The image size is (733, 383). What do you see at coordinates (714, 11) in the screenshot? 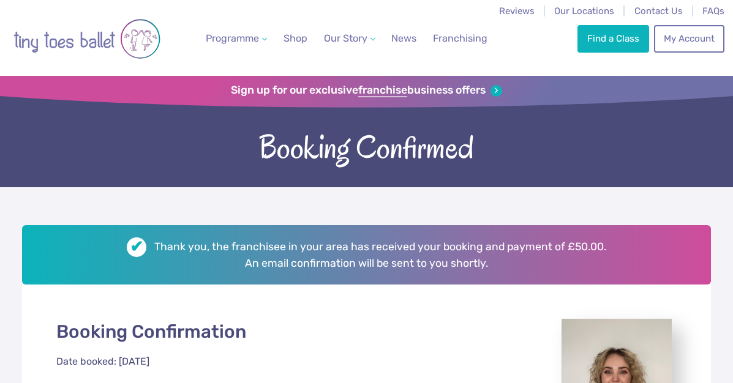
I see `a: FAQs` at bounding box center [714, 11].